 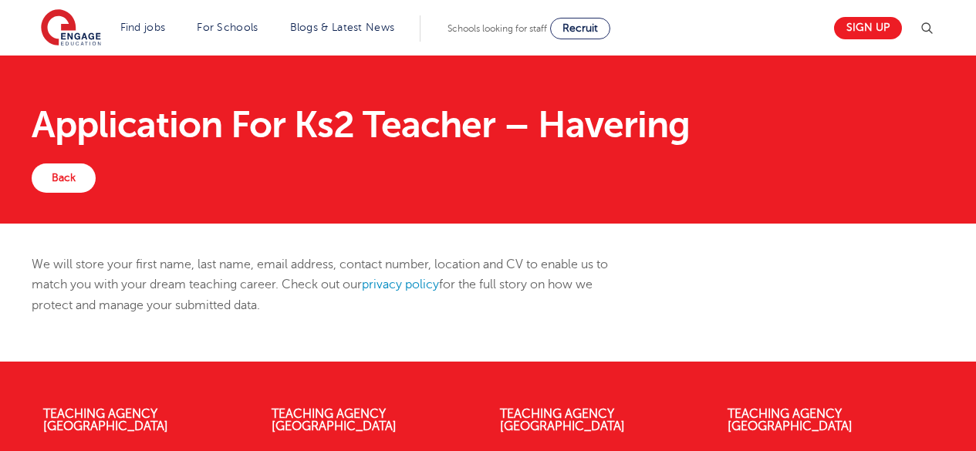 What do you see at coordinates (143, 27) in the screenshot?
I see `a: Find jobs` at bounding box center [143, 27].